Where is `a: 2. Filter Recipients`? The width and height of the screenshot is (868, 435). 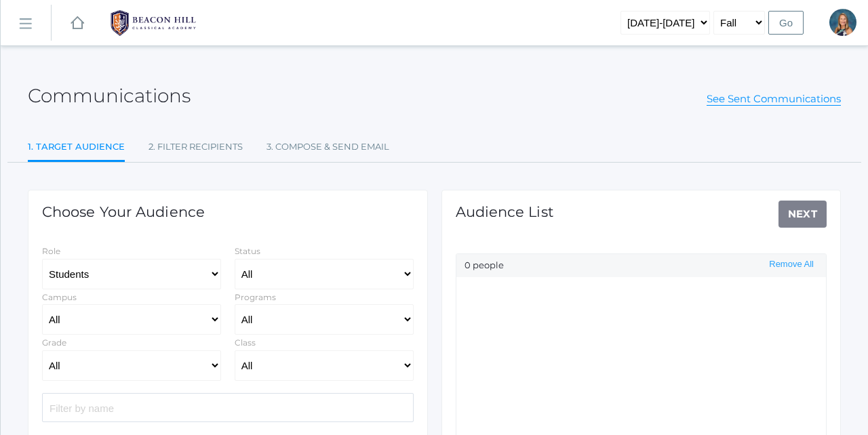
a: 2. Filter Recipients is located at coordinates (195, 147).